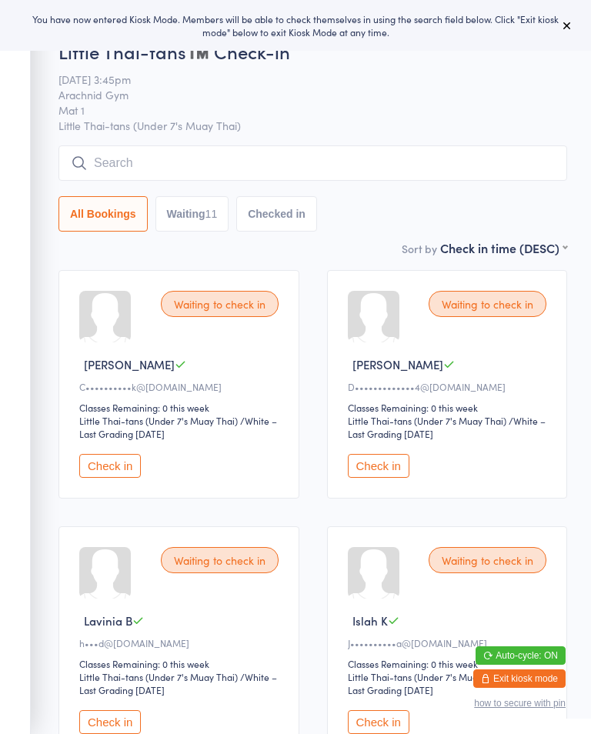 This screenshot has width=591, height=734. I want to click on button: All Bookings, so click(103, 214).